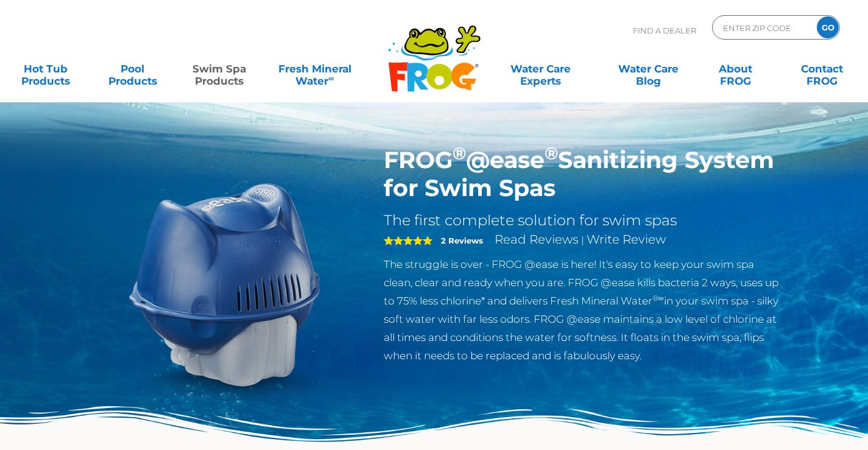 Image resolution: width=868 pixels, height=450 pixels. What do you see at coordinates (762, 27) in the screenshot?
I see `input: Zip Code Form` at bounding box center [762, 27].